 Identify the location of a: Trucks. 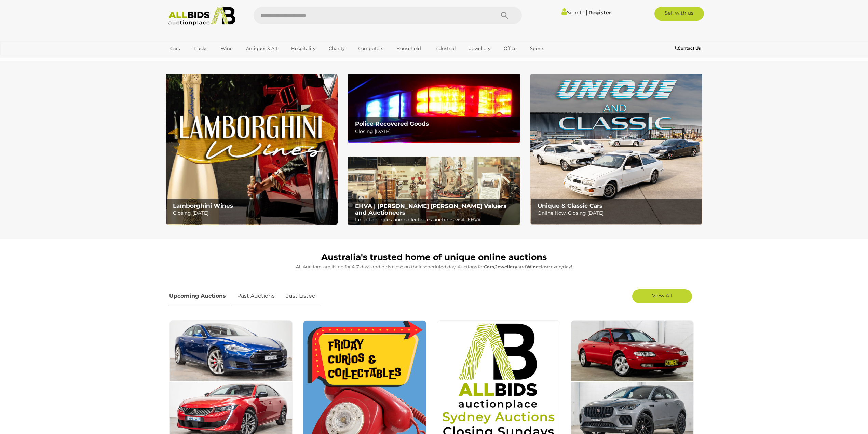
(200, 48).